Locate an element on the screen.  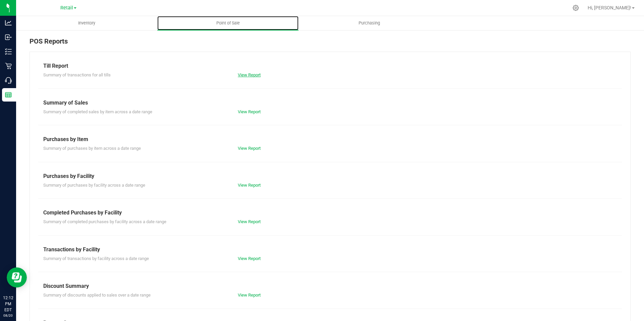
span: Summary of completed sales by item across a date range is located at coordinates (97, 112).